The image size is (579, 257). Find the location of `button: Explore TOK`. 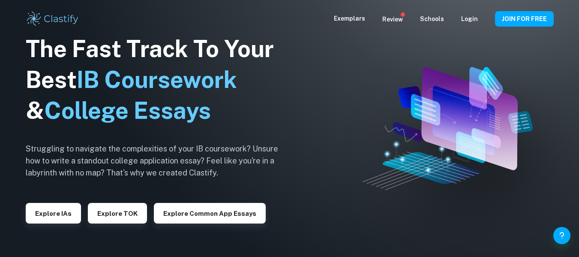

button: Explore TOK is located at coordinates (118, 213).